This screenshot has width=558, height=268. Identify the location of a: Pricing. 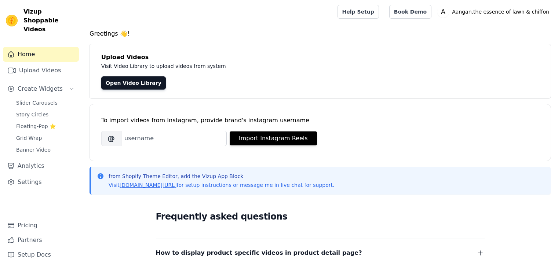
(41, 225).